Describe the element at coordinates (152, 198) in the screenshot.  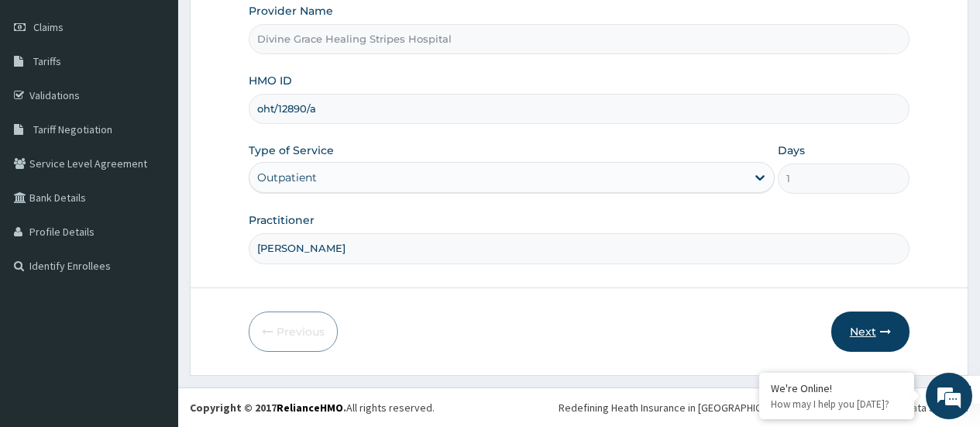
I see `span: We're online!` at that location.